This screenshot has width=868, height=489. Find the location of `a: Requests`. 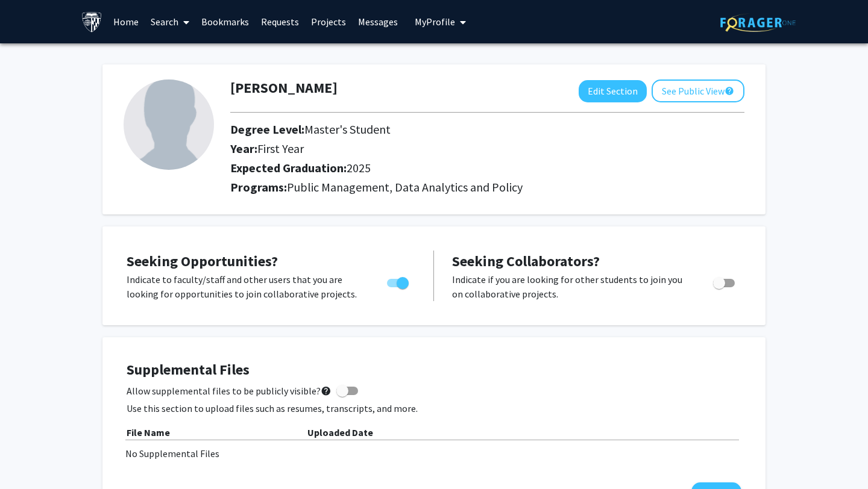

a: Requests is located at coordinates (279, 22).